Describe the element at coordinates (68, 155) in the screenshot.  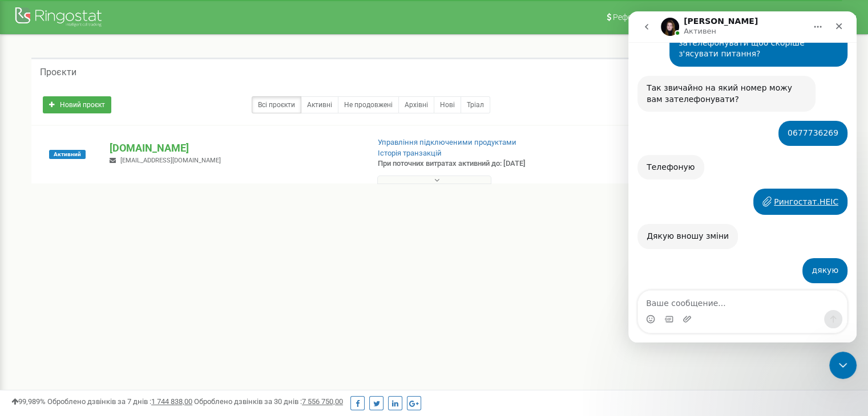
I see `span: Активний` at that location.